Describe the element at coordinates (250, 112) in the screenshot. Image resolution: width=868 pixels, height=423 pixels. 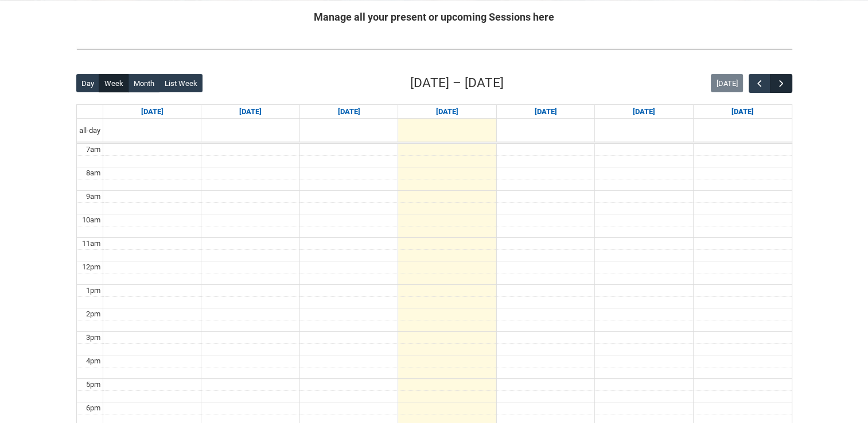
I see `a: Go to September 8, 2025` at that location.